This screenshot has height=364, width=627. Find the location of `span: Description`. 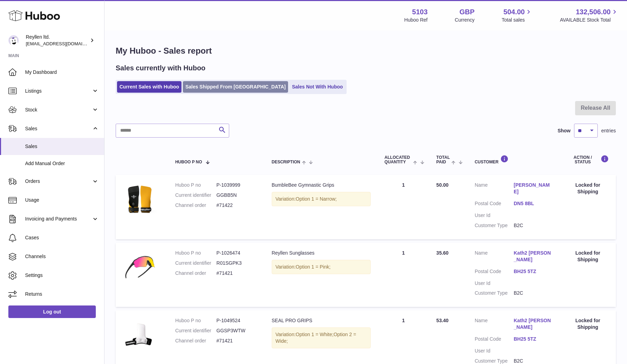

span: Description is located at coordinates (286, 162).